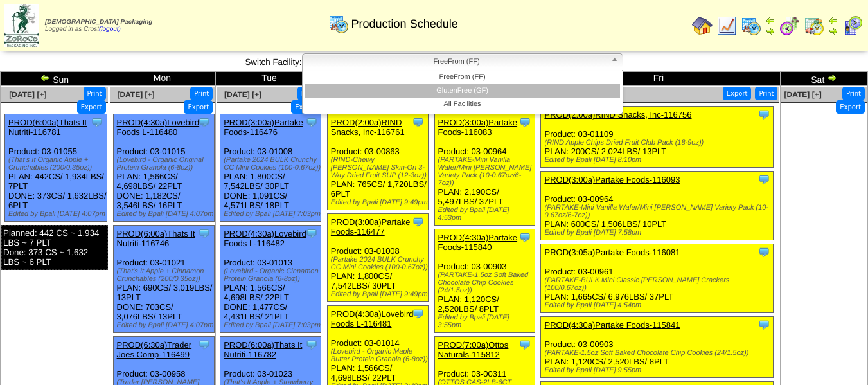  Describe the element at coordinates (263, 350) in the screenshot. I see `a: PROD(6:00a)Thats It Nutriti-116782` at that location.